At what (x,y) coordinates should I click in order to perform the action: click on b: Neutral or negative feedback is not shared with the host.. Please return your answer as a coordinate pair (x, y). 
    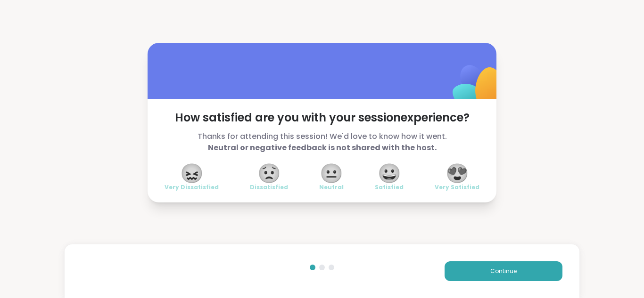
    Looking at the image, I should click on (322, 147).